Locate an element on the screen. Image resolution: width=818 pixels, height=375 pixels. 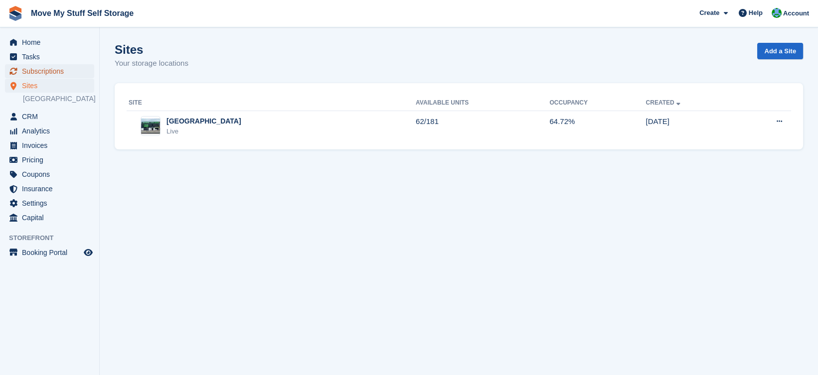
a: Created is located at coordinates (664, 103).